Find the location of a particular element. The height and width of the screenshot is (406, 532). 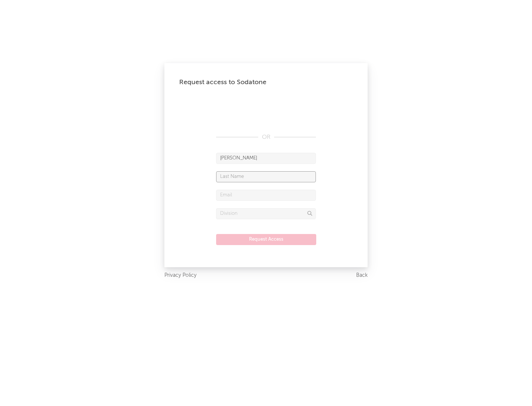

input: Last Name is located at coordinates (266, 177).